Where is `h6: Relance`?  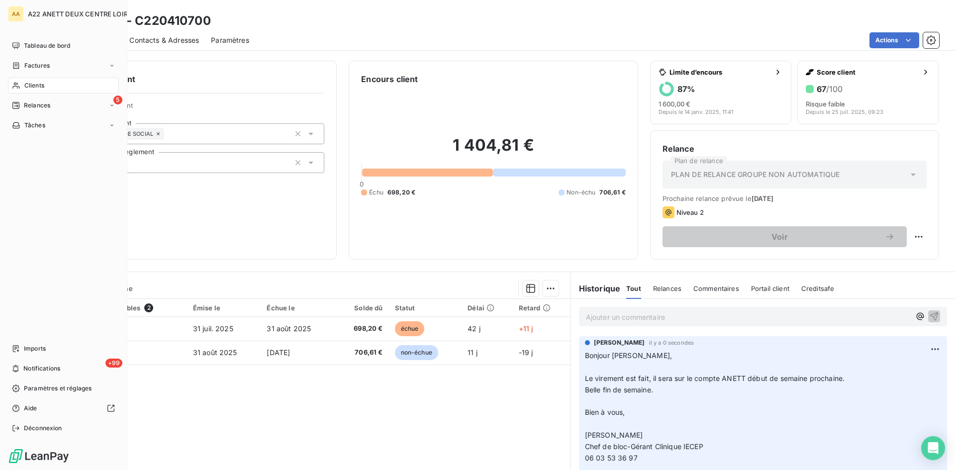 h6: Relance is located at coordinates (794, 149).